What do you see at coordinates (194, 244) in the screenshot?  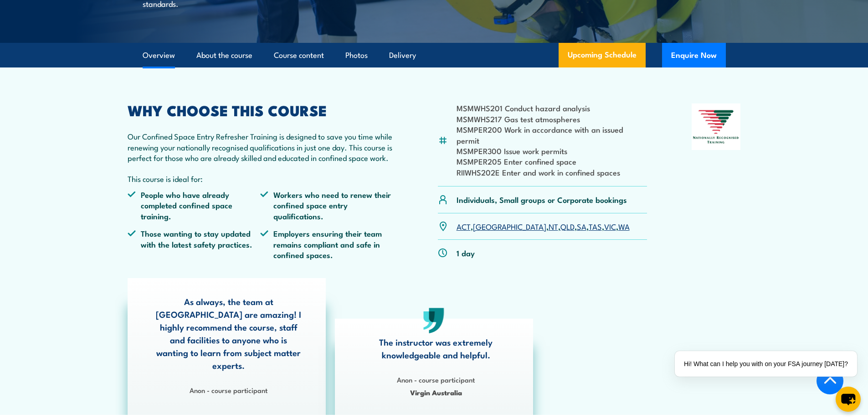 I see `li: Those wanting to stay updated with the latest safety practices.` at bounding box center [194, 244].